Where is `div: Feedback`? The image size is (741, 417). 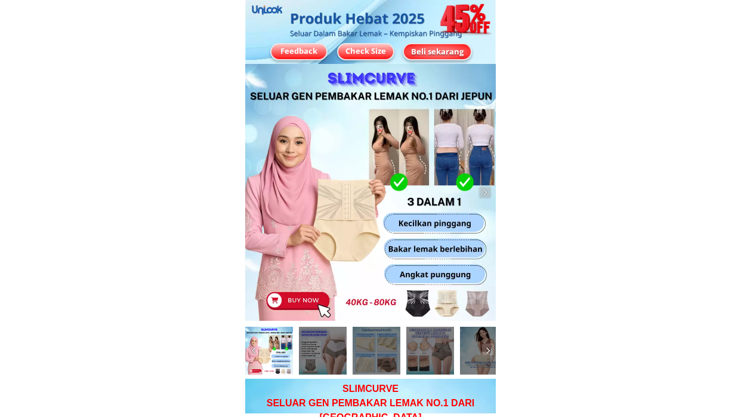 div: Feedback is located at coordinates (299, 51).